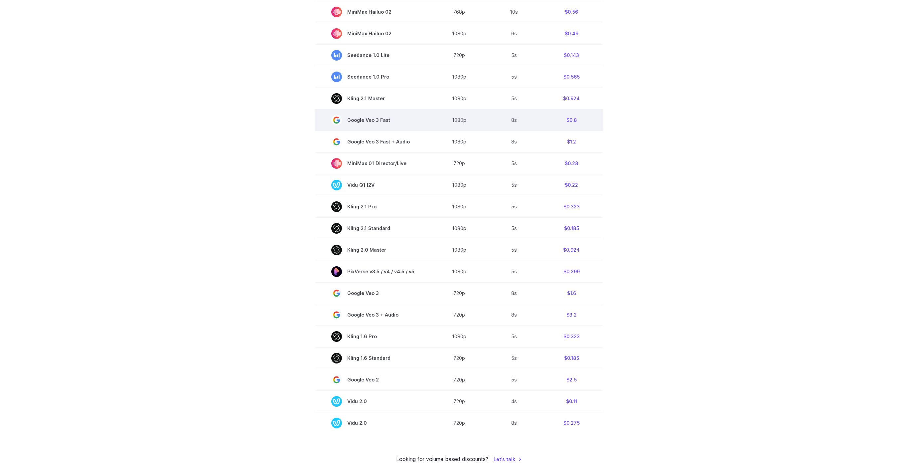 The image size is (918, 472). What do you see at coordinates (373, 228) in the screenshot?
I see `span: Kling 2.1 Standard` at bounding box center [373, 228].